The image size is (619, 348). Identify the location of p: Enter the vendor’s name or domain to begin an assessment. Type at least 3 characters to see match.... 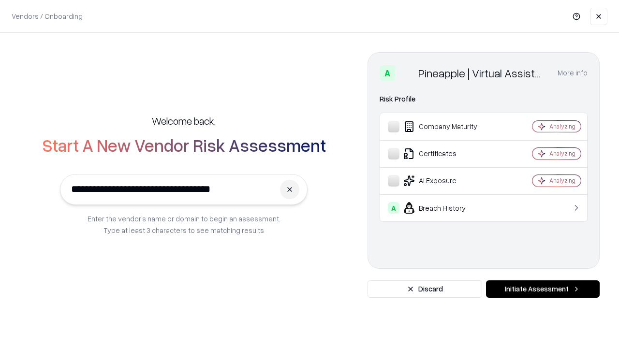
(184, 224).